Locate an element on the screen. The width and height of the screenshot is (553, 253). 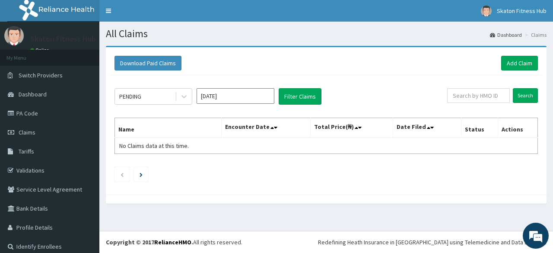
input: Search by HMO ID is located at coordinates (478, 96).